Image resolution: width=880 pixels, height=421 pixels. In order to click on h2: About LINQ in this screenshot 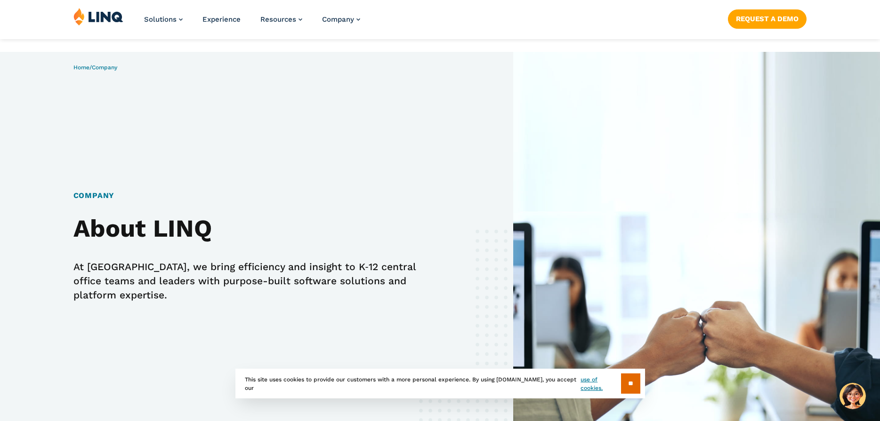, I will do `click(247, 228)`.